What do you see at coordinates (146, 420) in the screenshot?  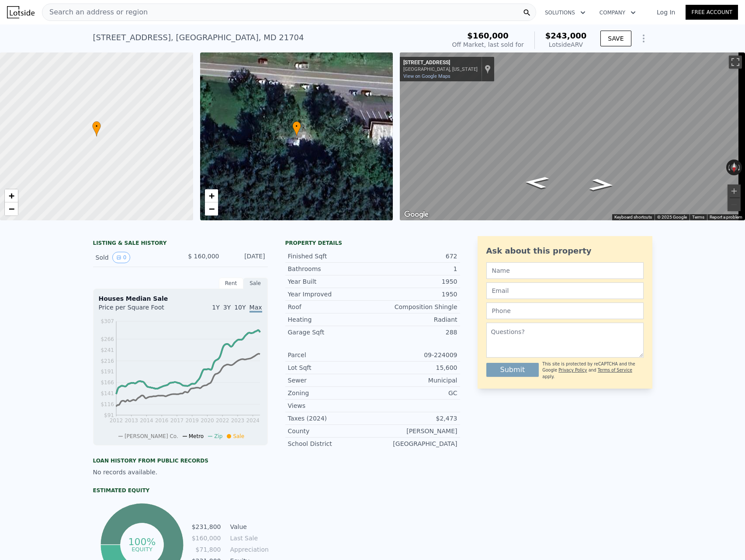 I see `tspan: 2014` at bounding box center [146, 420].